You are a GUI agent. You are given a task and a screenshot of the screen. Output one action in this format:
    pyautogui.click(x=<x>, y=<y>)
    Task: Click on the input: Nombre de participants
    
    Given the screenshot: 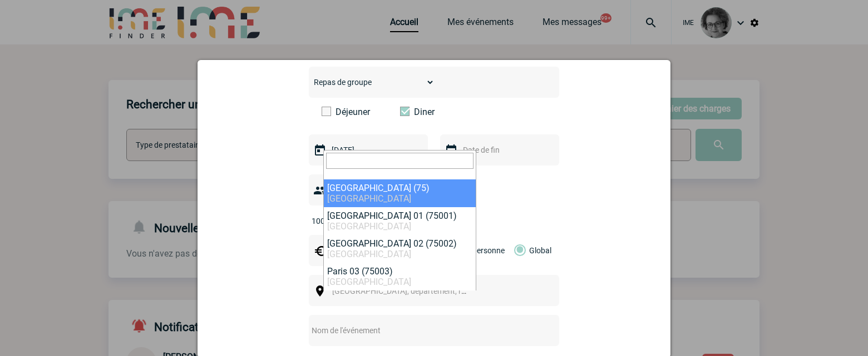 What is the action you would take?
    pyautogui.click(x=361, y=221)
    